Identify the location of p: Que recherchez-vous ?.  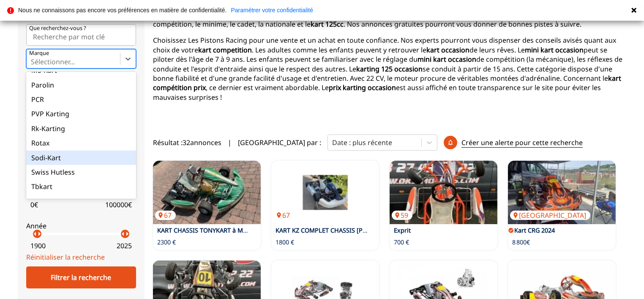
(57, 28).